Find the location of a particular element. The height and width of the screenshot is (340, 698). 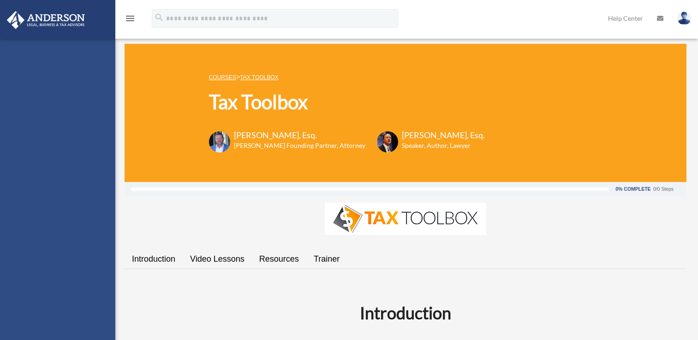

img: Anderson Advisors Platinum Portal is located at coordinates (46, 20).